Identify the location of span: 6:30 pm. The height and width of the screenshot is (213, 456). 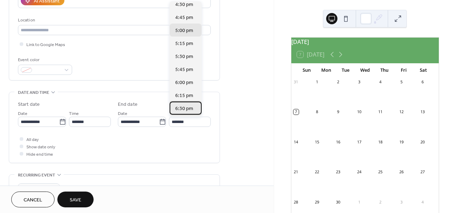
(184, 109).